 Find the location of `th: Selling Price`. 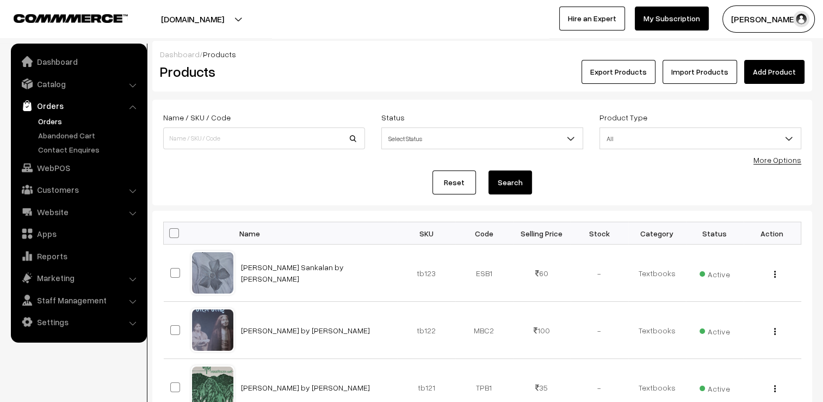

th: Selling Price is located at coordinates (542, 233).